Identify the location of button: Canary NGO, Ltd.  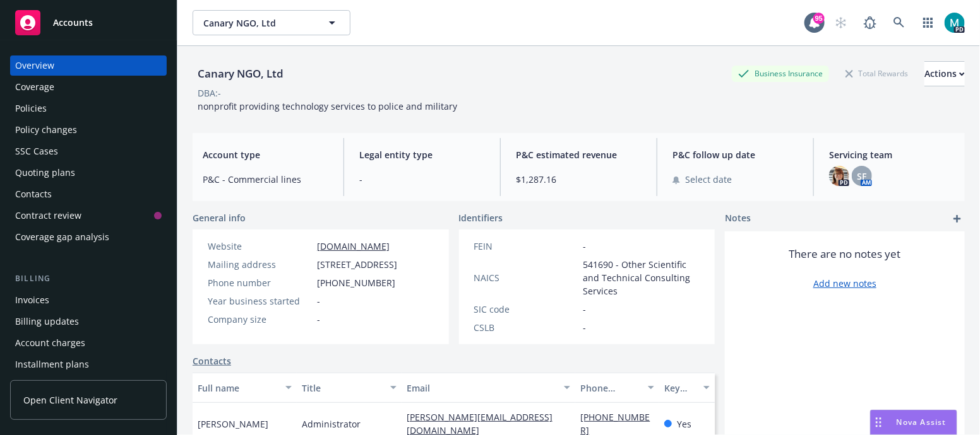
(272, 23).